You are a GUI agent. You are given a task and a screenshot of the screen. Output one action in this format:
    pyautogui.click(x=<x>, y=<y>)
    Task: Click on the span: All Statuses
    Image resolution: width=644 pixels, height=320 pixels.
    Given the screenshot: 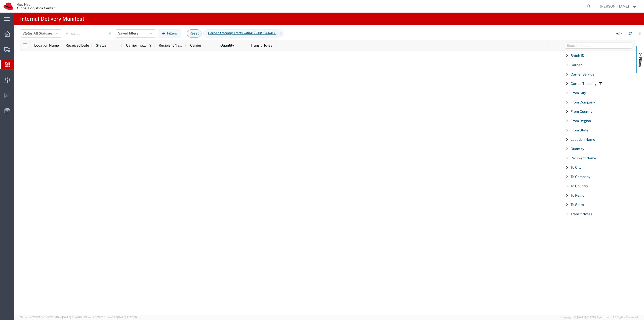 What is the action you would take?
    pyautogui.click(x=43, y=33)
    